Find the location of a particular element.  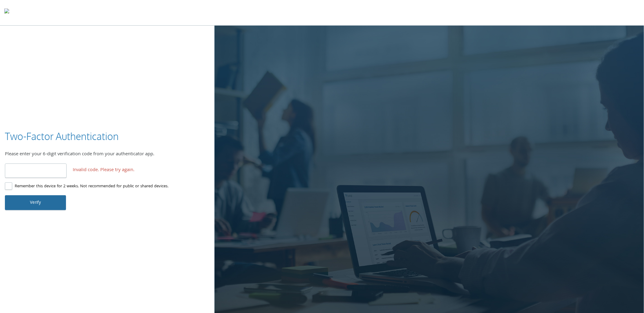

span: Invalid code. Please try again. is located at coordinates (104, 170).